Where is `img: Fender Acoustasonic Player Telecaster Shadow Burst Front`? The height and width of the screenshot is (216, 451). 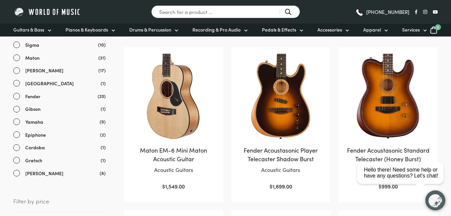 img: Fender Acoustasonic Player Telecaster Shadow Burst Front is located at coordinates (281, 97).